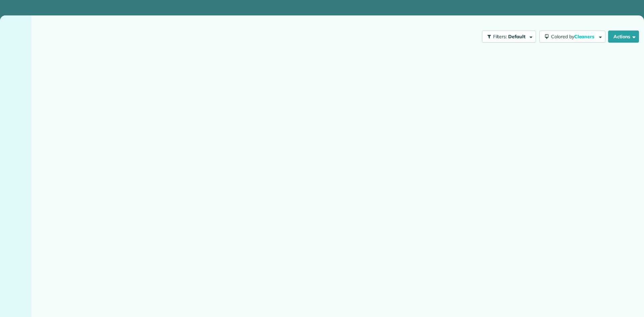 The height and width of the screenshot is (317, 644). I want to click on span: Colored by, so click(574, 37).